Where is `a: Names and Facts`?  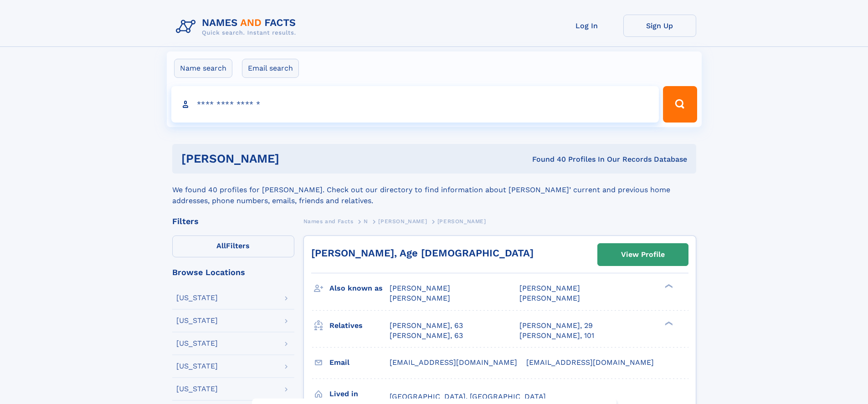 a: Names and Facts is located at coordinates (329, 221).